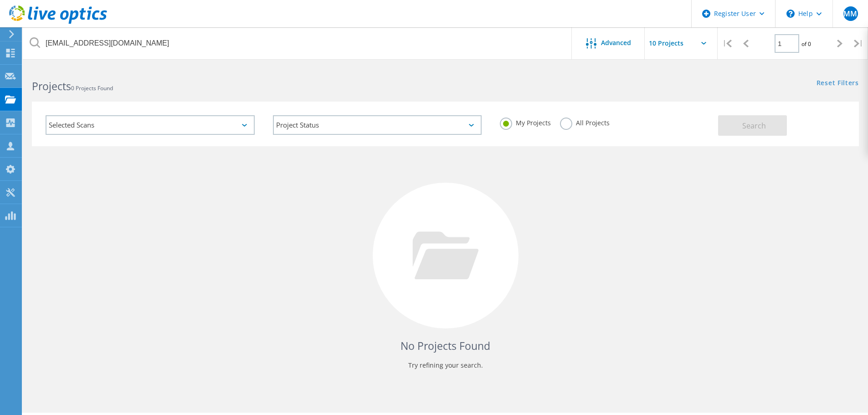  What do you see at coordinates (806, 44) in the screenshot?
I see `span: of 0` at bounding box center [806, 44].